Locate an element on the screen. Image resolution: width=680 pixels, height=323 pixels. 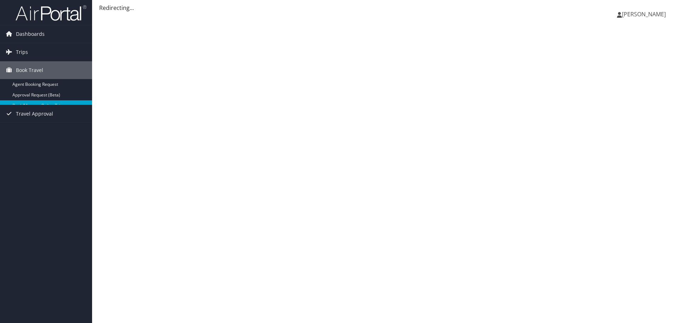
div: Redirecting... is located at coordinates (386, 8).